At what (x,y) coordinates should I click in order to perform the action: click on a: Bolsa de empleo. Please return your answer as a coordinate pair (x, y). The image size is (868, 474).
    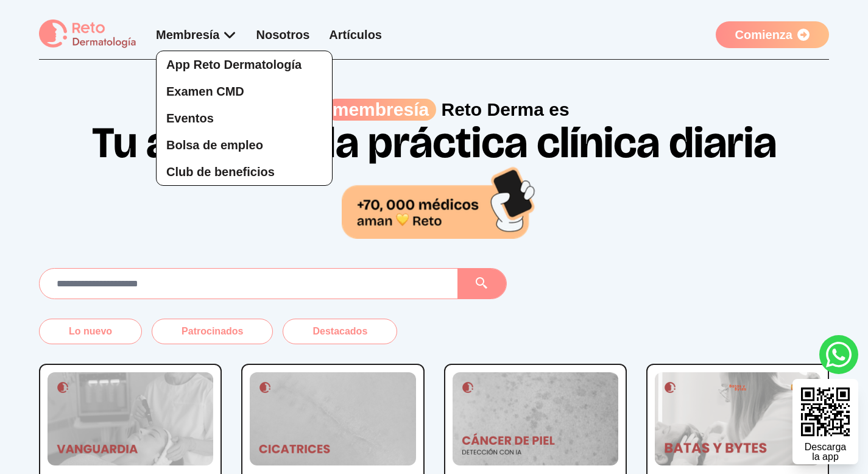
    Looking at the image, I should click on (244, 145).